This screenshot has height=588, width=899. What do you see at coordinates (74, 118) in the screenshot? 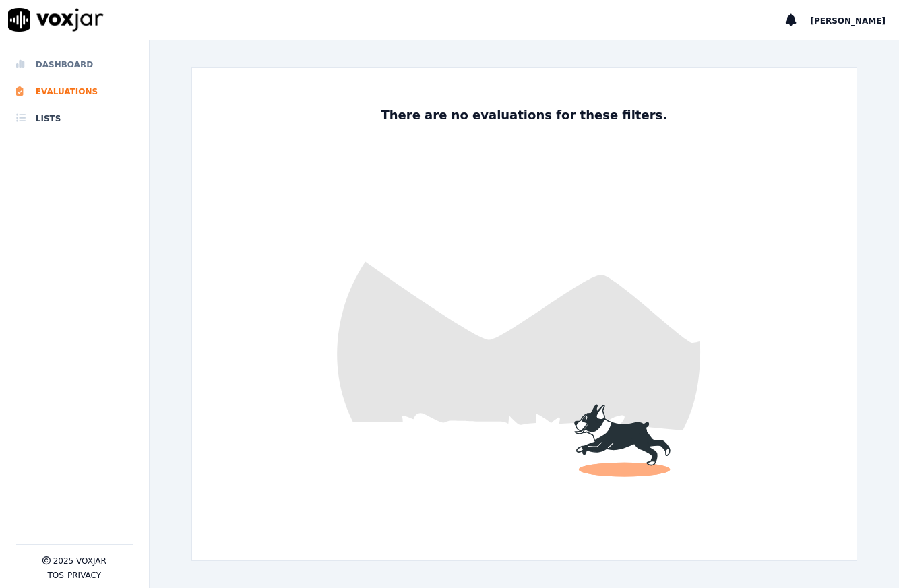
I see `a: Lists` at bounding box center [74, 118].